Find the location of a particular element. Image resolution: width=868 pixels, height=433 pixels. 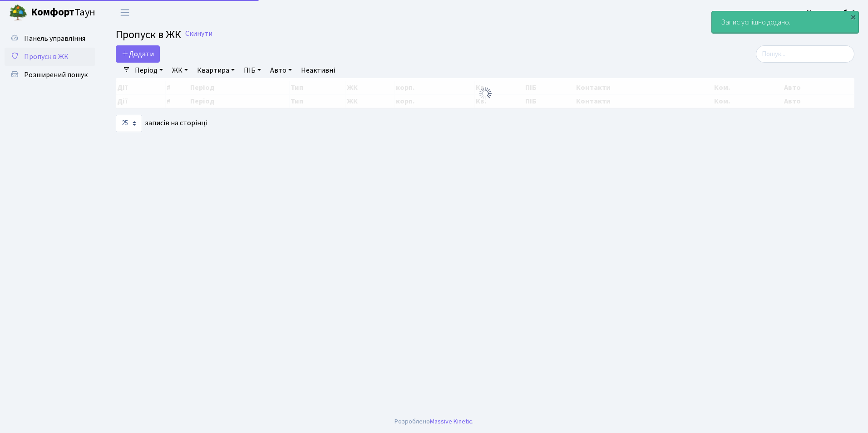

b: Консьєрж б. 4. is located at coordinates (832, 13).